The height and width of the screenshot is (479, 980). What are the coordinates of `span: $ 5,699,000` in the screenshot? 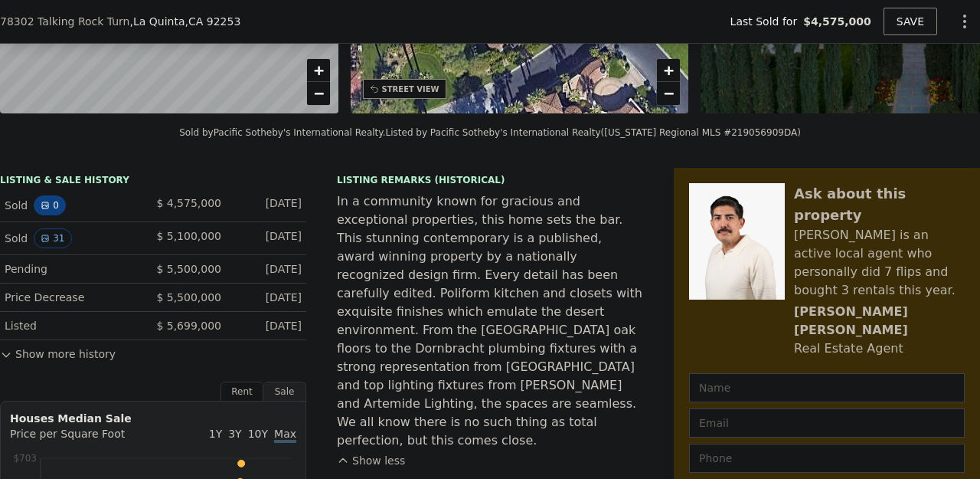 It's located at (189, 325).